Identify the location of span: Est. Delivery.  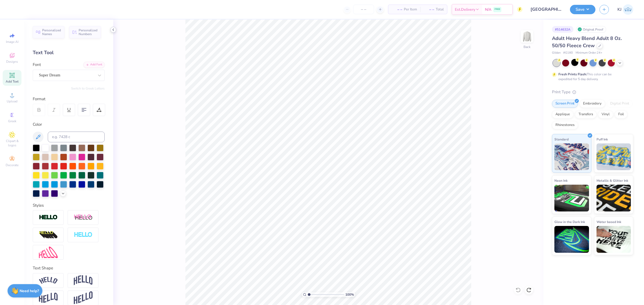
(465, 9).